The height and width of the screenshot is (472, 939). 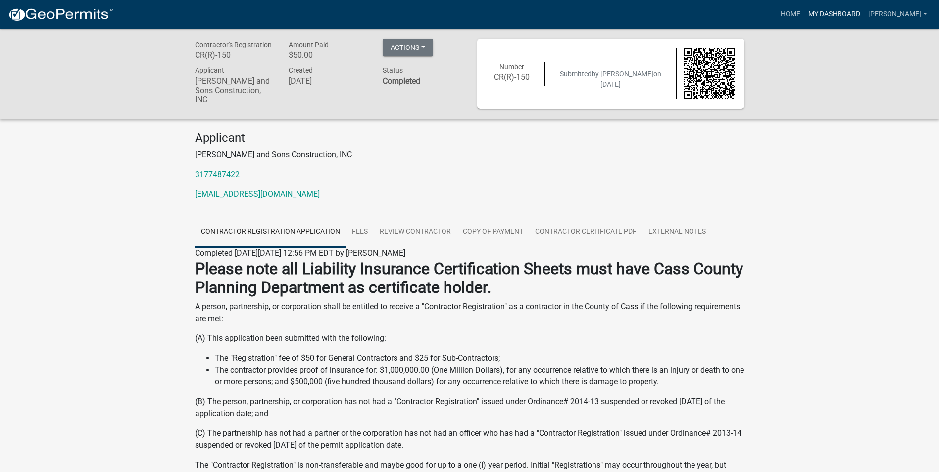 I want to click on span: Contractor's Registration, so click(x=233, y=45).